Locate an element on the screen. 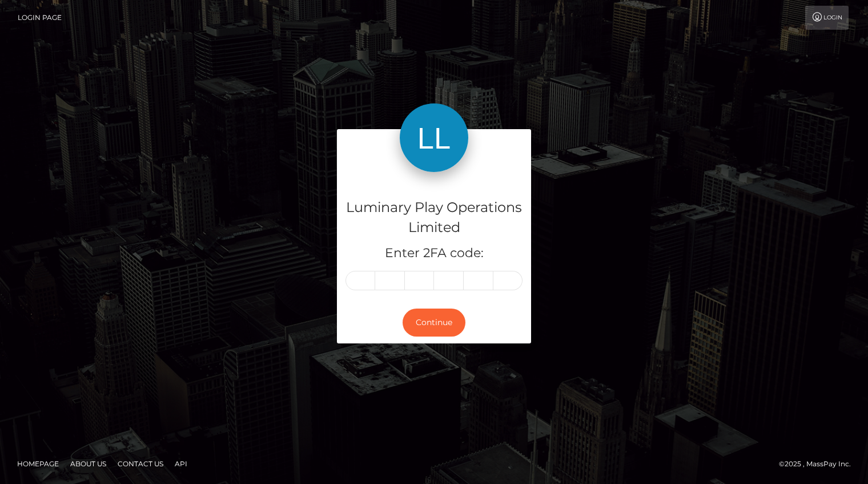  h5: Enter 2FA code: is located at coordinates (434, 253).